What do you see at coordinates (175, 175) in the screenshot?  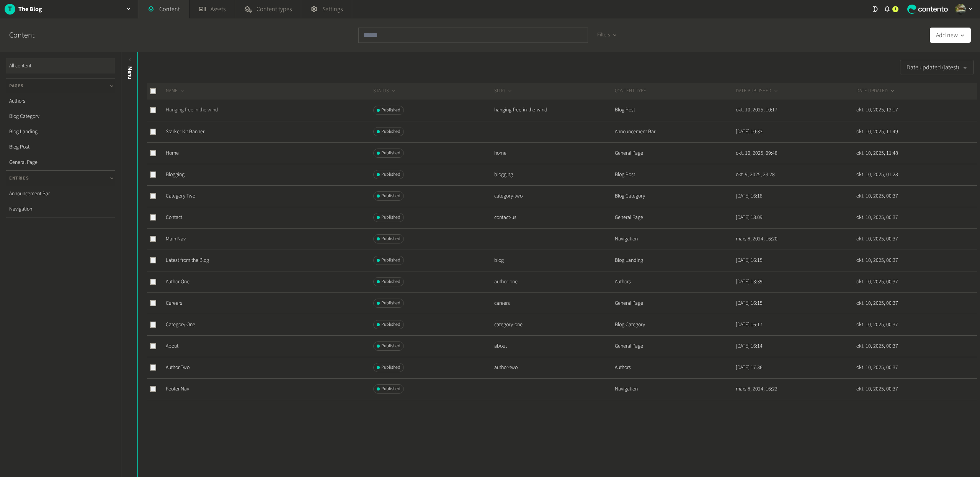 I see `a: Blogging` at bounding box center [175, 175].